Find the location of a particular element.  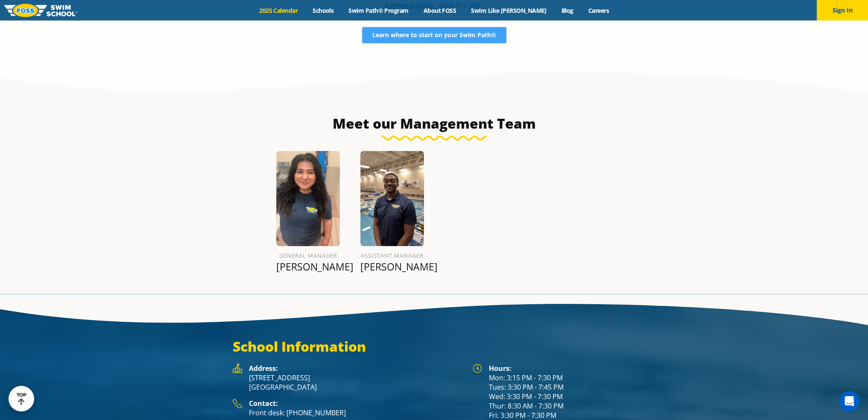

div: TOP is located at coordinates (21, 398).